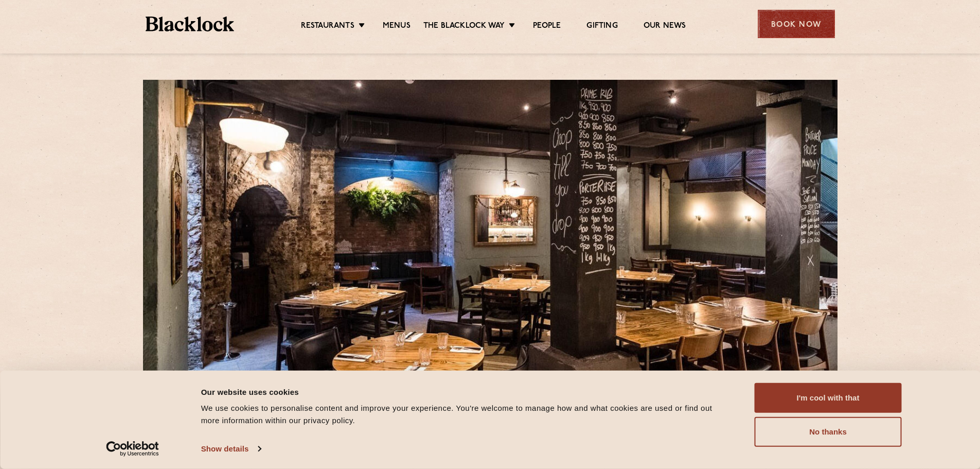 The image size is (980, 469). Describe the element at coordinates (231, 449) in the screenshot. I see `a: Show details` at that location.